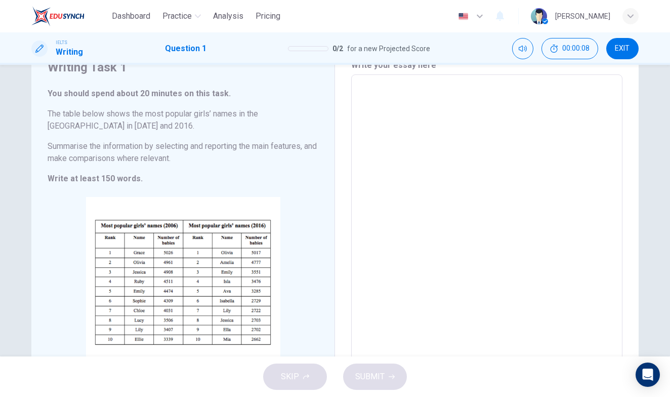 Image resolution: width=670 pixels, height=397 pixels. What do you see at coordinates (183, 67) in the screenshot?
I see `h4: Writing Task 1` at bounding box center [183, 67].